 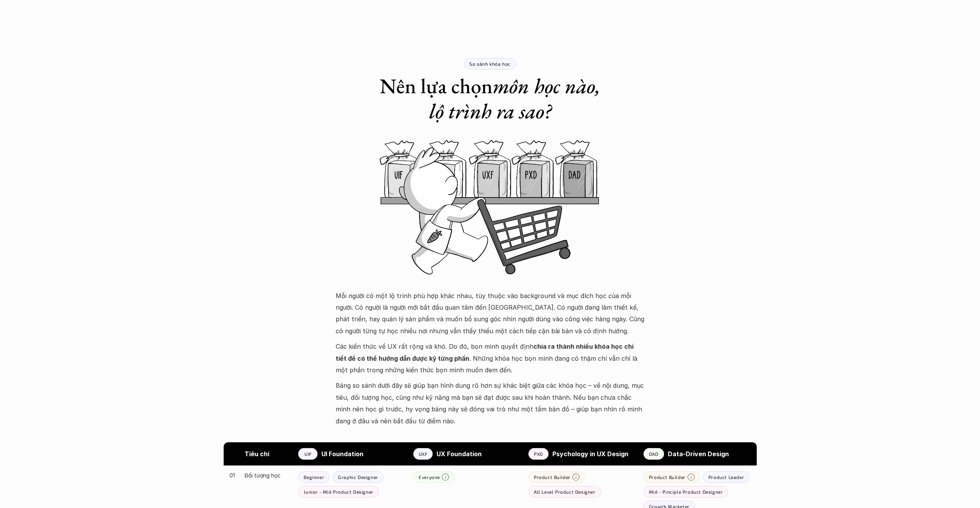 I want to click on p: Product Leader, so click(x=726, y=477).